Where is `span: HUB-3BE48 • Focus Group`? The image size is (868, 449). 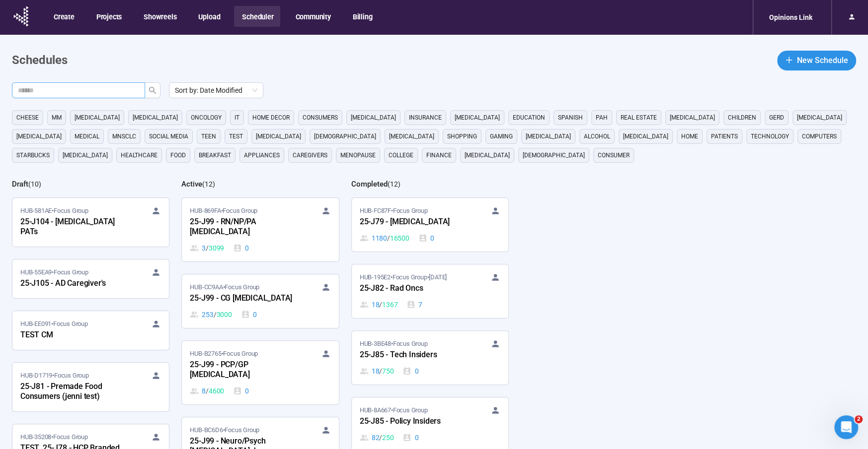 span: HUB-3BE48 • Focus Group is located at coordinates (393, 344).